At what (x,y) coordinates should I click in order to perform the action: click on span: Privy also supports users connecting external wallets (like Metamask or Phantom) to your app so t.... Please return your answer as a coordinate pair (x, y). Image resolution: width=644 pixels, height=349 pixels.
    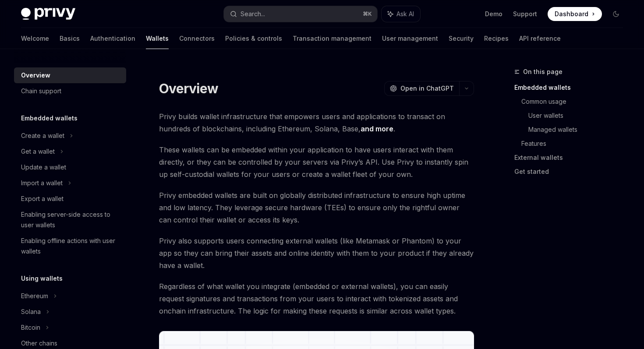
    Looking at the image, I should click on (316, 253).